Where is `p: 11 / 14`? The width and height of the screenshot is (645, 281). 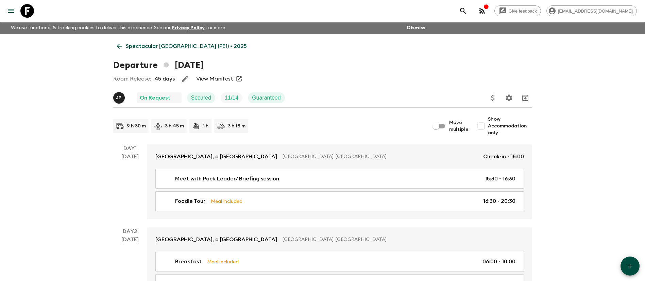
p: 11 / 14 is located at coordinates (232, 98).